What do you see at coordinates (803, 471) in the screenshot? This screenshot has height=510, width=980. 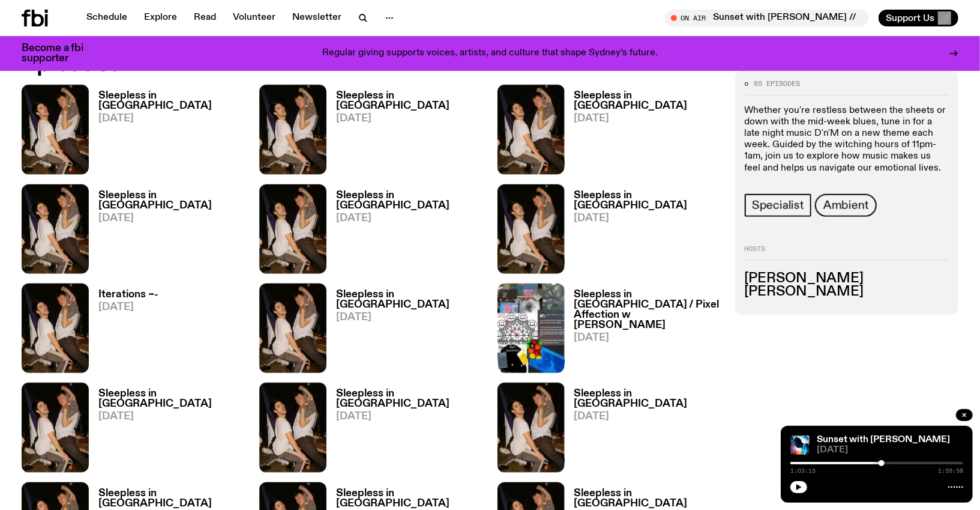 I see `span: 1:03:15` at bounding box center [803, 471].